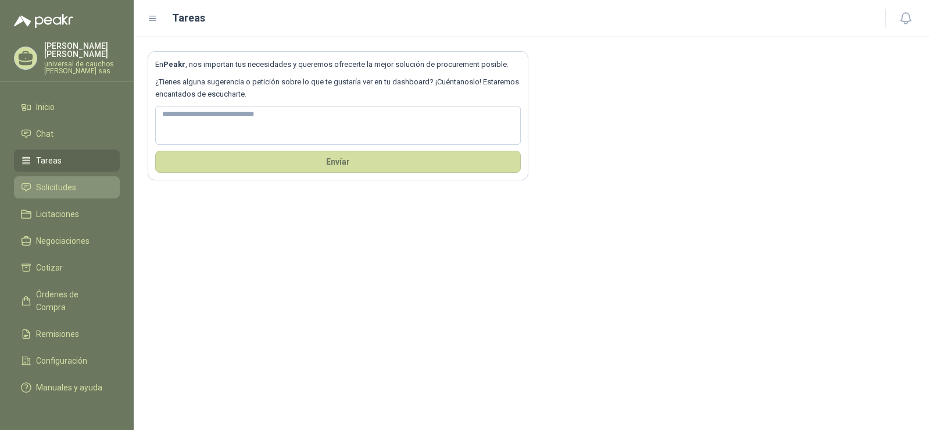 The image size is (930, 430). Describe the element at coordinates (338, 88) in the screenshot. I see `p: ¿Tienes alguna sugerencia o petición sobre lo que te gustaría ver en tu dashboard? ¡Cuéntanoslo! ...` at that location.